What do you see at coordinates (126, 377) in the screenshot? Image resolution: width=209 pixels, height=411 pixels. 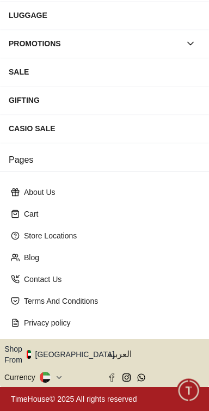 I see `a: Instagram` at bounding box center [126, 377].